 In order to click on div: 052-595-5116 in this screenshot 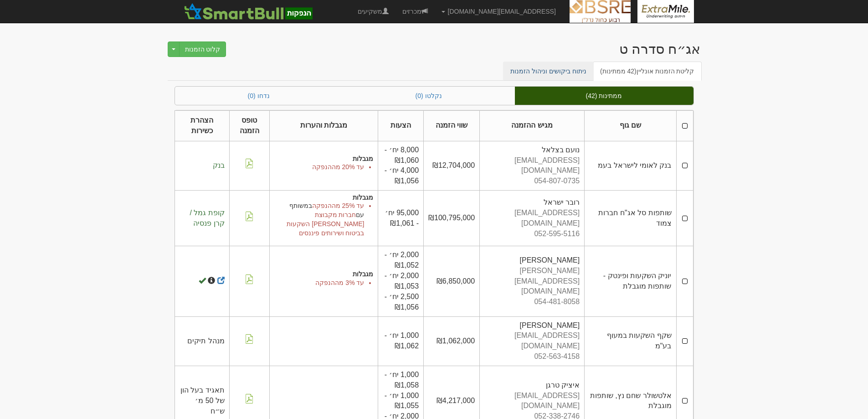, I will do `click(532, 234)`.